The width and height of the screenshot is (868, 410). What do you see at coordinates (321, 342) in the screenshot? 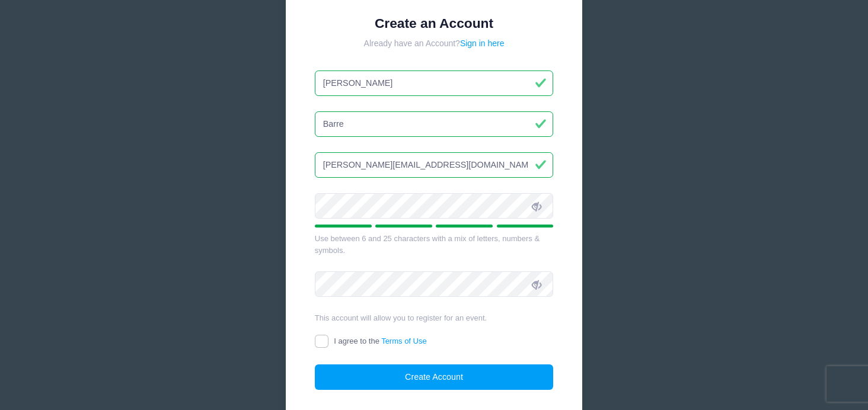
I see `input: I agree to theTerms of Use` at bounding box center [321, 342].